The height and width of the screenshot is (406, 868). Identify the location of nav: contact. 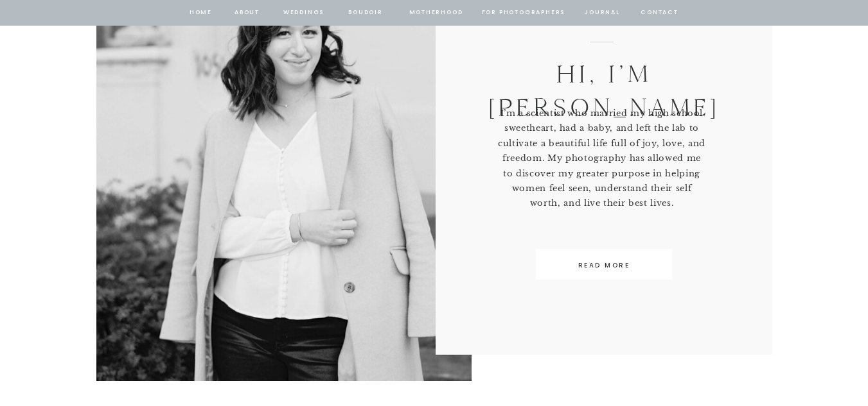
(659, 13).